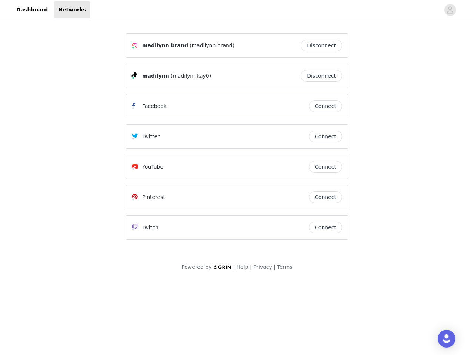 The image size is (474, 355). What do you see at coordinates (450, 10) in the screenshot?
I see `div: avatar` at bounding box center [450, 10].